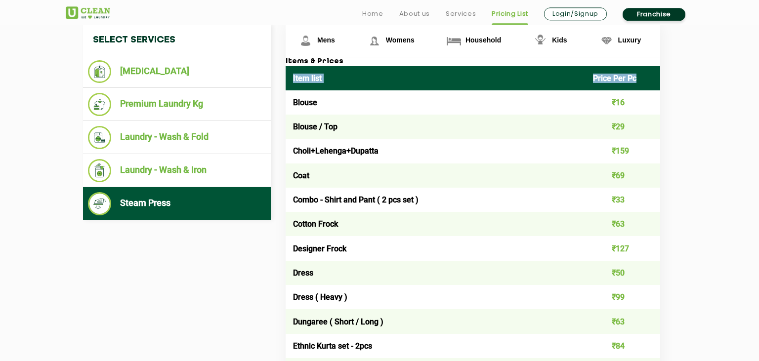  What do you see at coordinates (373, 14) in the screenshot?
I see `a: Home` at bounding box center [373, 14].